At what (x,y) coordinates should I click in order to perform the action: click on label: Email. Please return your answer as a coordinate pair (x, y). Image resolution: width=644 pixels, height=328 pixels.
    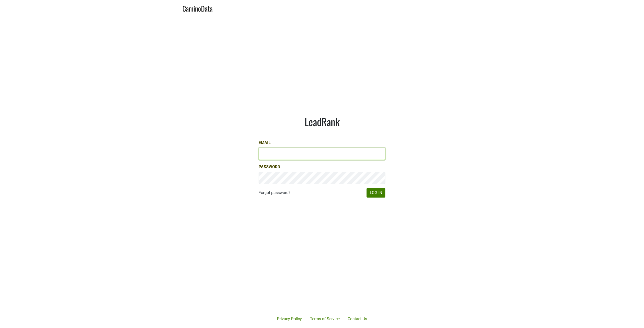
    Looking at the image, I should click on (265, 143).